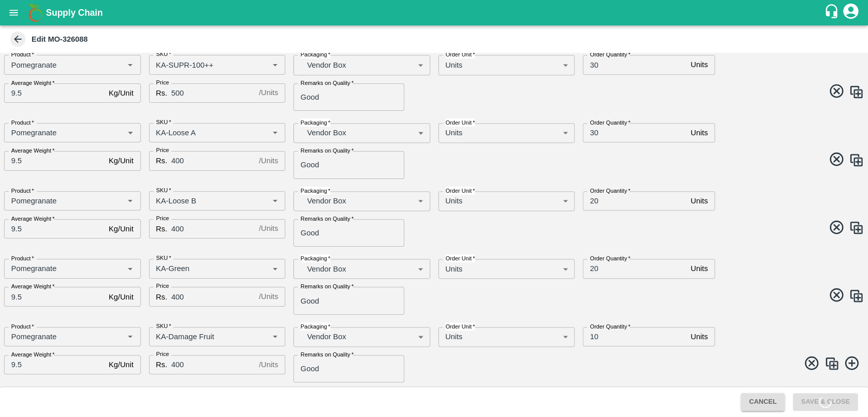 The width and height of the screenshot is (868, 417). What do you see at coordinates (763, 402) in the screenshot?
I see `button: Cancel` at bounding box center [763, 402].